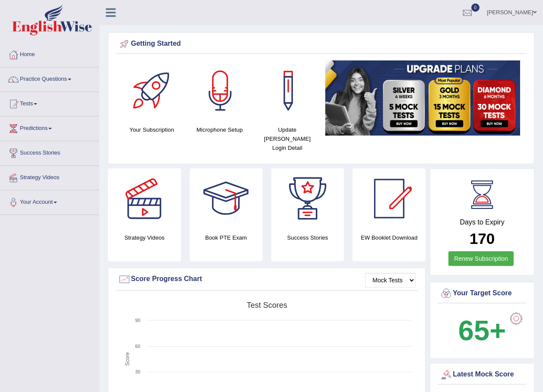 The image size is (543, 392). What do you see at coordinates (138, 321) in the screenshot?
I see `text: 90` at bounding box center [138, 321].